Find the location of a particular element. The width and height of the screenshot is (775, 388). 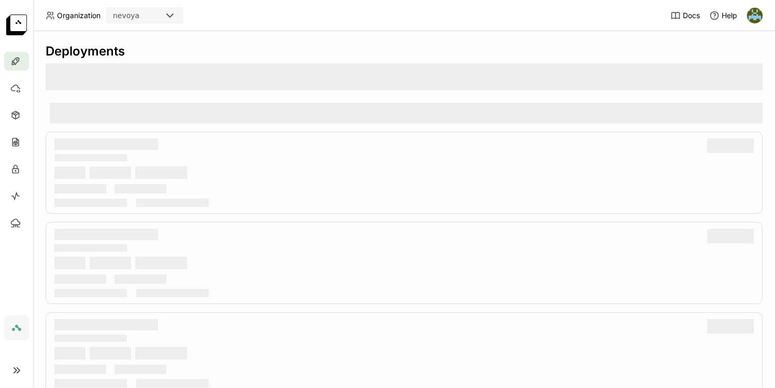

span: Help is located at coordinates (729, 16).